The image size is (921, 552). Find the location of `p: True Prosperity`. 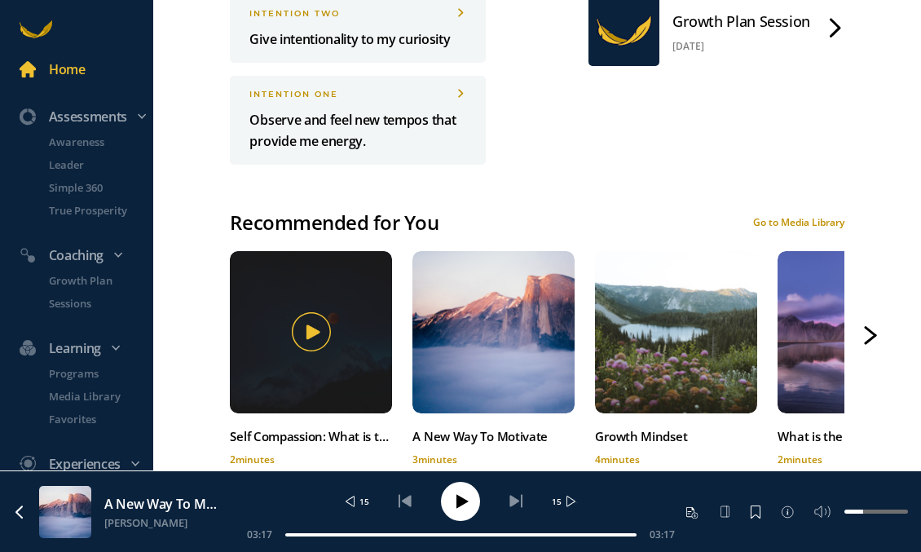

p: True Prosperity is located at coordinates (99, 210).